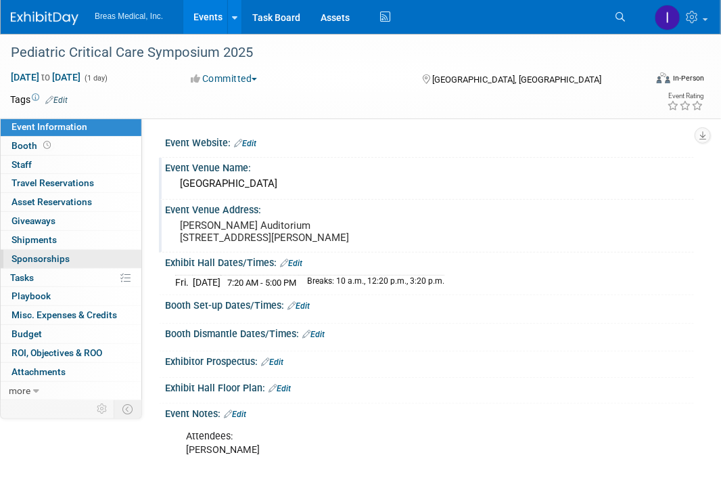  I want to click on a: Staff, so click(71, 164).